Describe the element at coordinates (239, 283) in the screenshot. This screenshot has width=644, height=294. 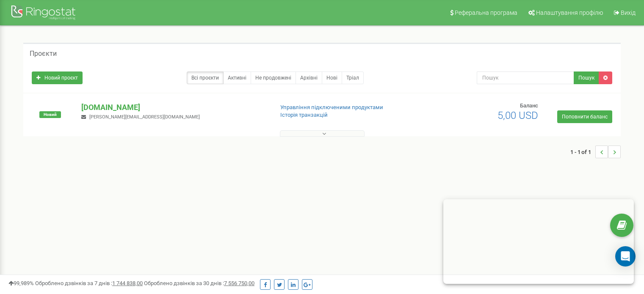
I see `u: 7 556 750,00` at that location.